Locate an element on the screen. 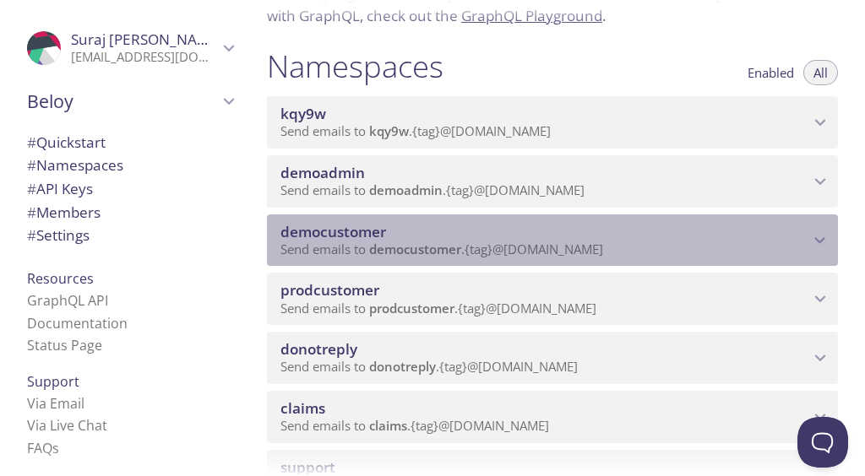  span: Support is located at coordinates (53, 382).